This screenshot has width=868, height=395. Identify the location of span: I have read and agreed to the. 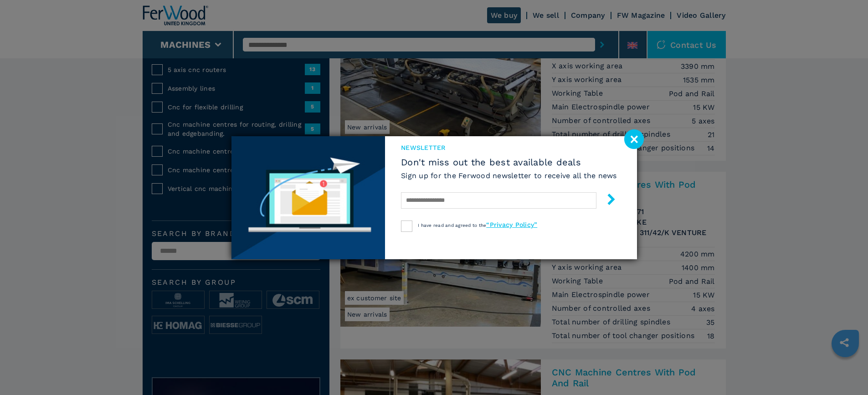
(478, 226).